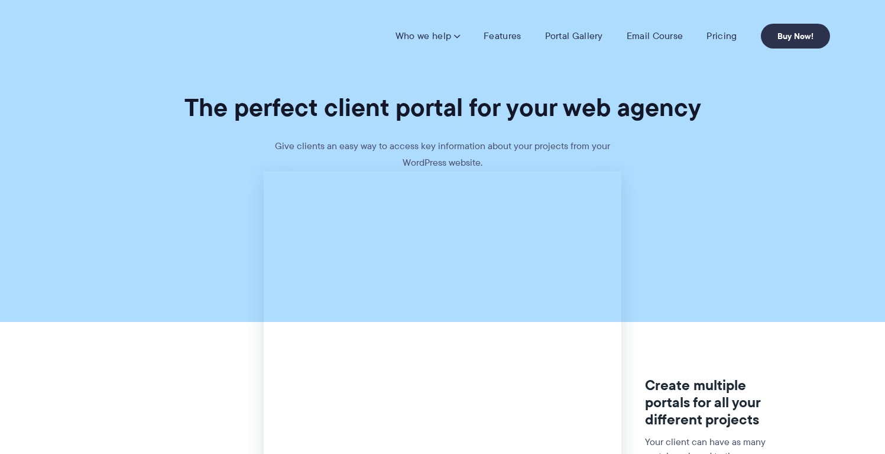 This screenshot has width=885, height=454. Describe the element at coordinates (574, 36) in the screenshot. I see `a: Portal Gallery` at that location.